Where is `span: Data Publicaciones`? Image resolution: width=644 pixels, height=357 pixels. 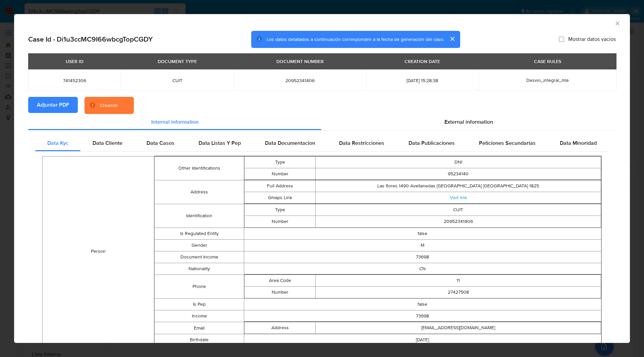 span: Data Publicaciones is located at coordinates (432, 143).